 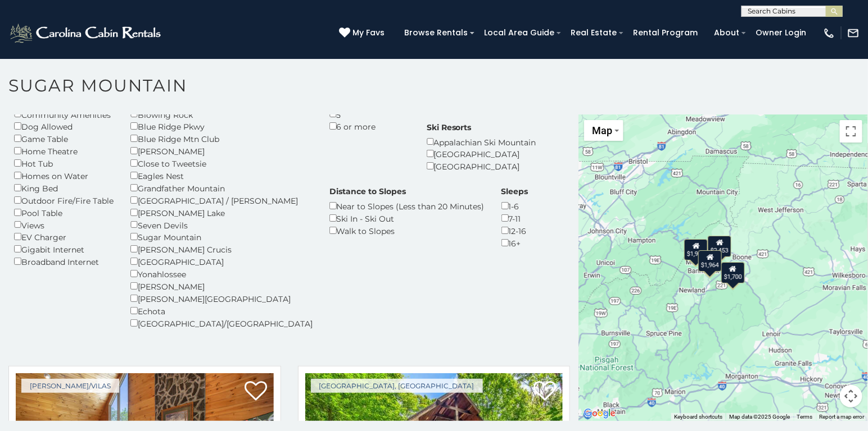 What do you see at coordinates (222, 311) in the screenshot?
I see `div: Echota` at bounding box center [222, 311].